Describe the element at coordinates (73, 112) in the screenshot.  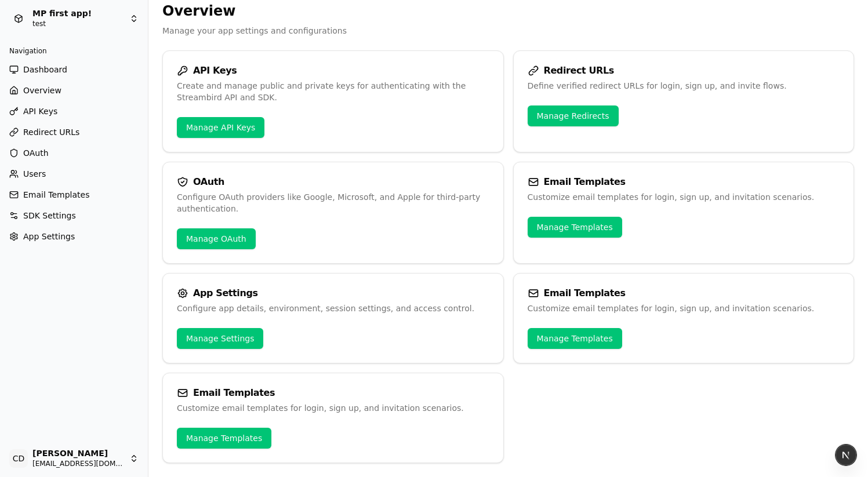
I see `a: API Keys` at that location.